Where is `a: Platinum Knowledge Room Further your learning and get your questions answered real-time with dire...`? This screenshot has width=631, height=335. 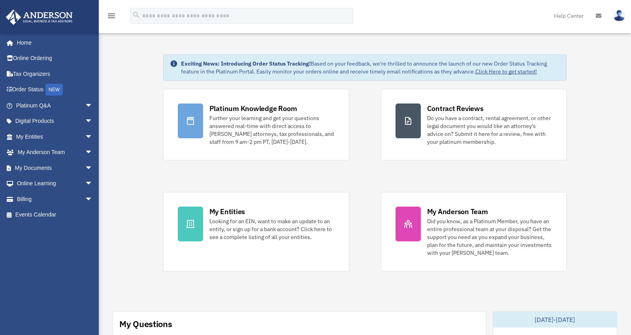
a: Platinum Knowledge Room Further your learning and get your questions answered real-time with dire... is located at coordinates (256, 125).